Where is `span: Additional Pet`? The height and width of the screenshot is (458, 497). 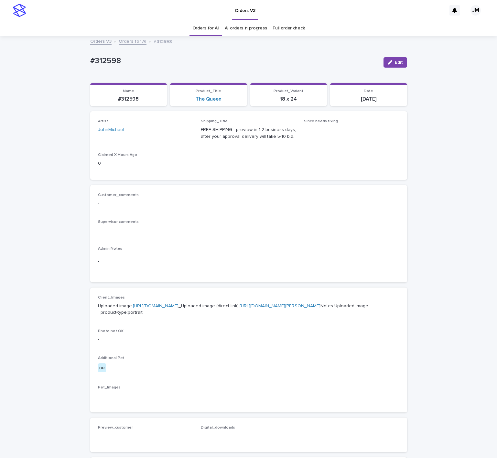 span: Additional Pet is located at coordinates (111, 358).